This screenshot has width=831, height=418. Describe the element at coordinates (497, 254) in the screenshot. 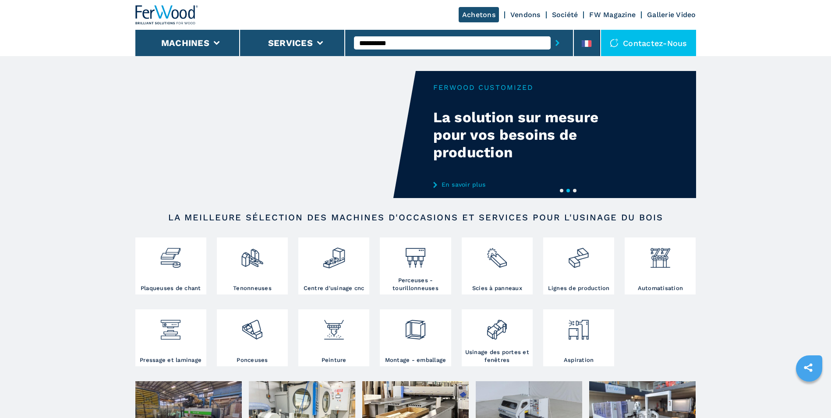

I see `img: sezionatrici_2.png` at that location.